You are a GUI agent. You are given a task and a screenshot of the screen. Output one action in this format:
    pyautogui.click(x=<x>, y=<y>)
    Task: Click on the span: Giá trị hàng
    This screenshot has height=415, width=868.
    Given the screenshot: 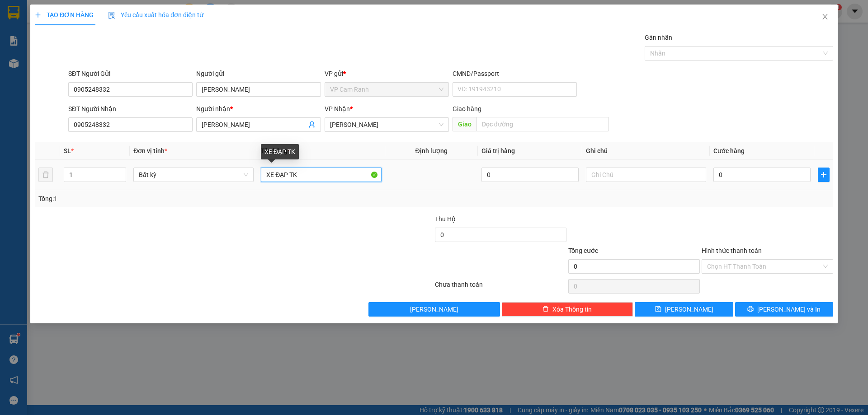 What is the action you would take?
    pyautogui.click(x=498, y=151)
    